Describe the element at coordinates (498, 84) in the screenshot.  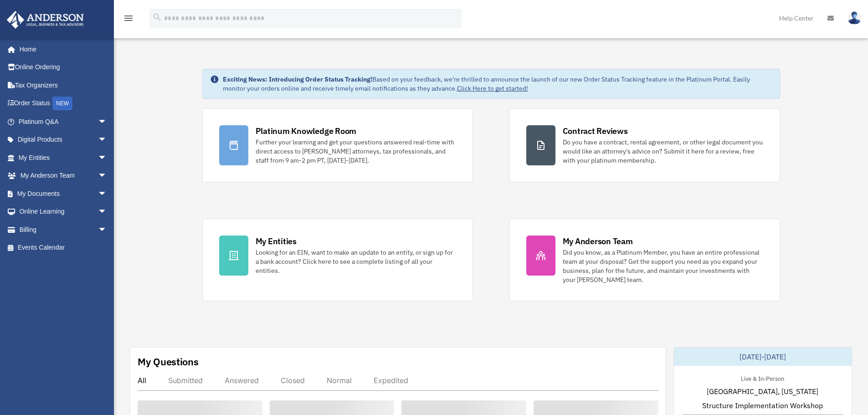
I see `div: Based on your feedback, we're thrilled to announce the launch of our new Order Status Tracking fe...` at that location.